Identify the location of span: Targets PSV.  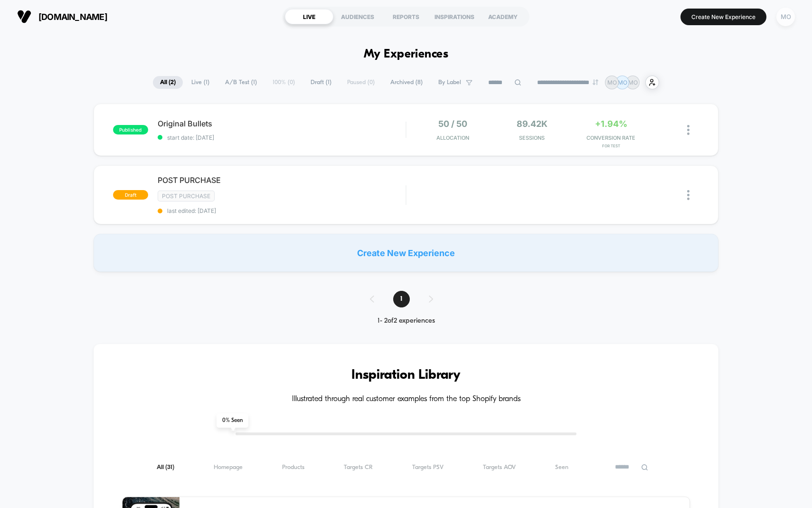
(428, 467).